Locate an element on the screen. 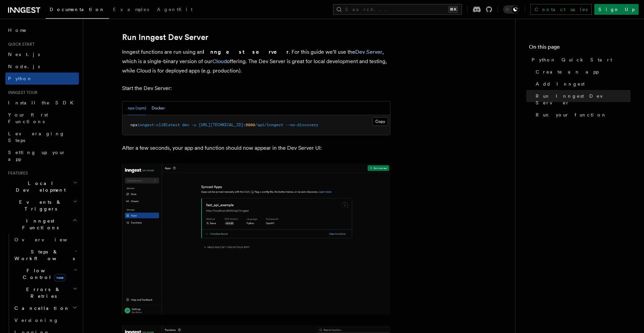  button: Steps & Workflows is located at coordinates (45, 255).